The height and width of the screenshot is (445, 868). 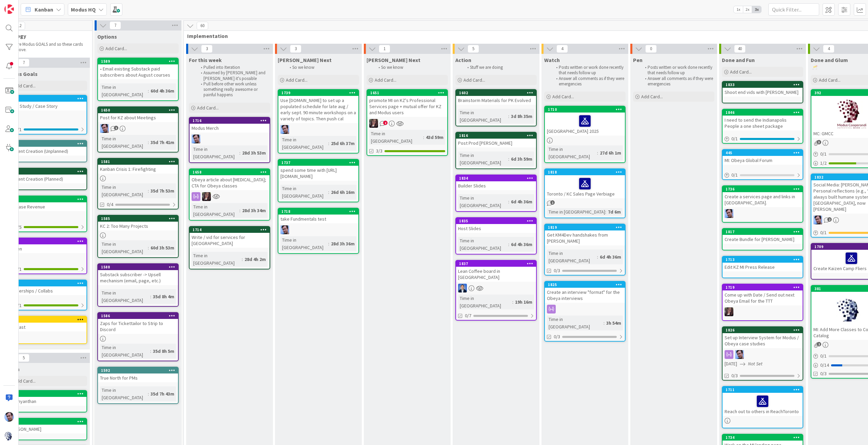 What do you see at coordinates (163, 248) in the screenshot?
I see `div: 60d 3h 53m` at bounding box center [163, 248].